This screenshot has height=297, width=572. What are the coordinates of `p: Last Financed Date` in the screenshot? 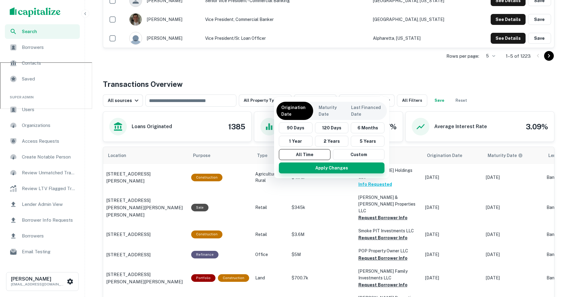 It's located at (367, 111).